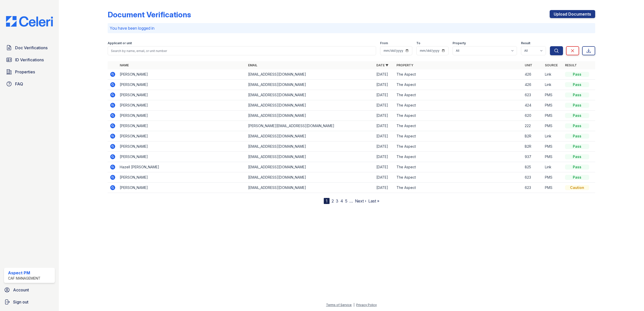 This screenshot has height=311, width=644. What do you see at coordinates (405, 65) in the screenshot?
I see `a: Property` at bounding box center [405, 65].